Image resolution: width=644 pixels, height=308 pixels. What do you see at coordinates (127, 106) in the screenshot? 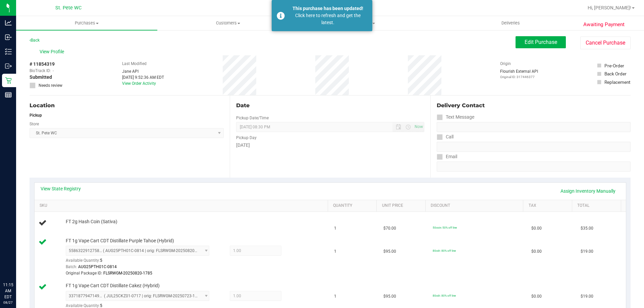
I see `div: Location` at bounding box center [127, 106].